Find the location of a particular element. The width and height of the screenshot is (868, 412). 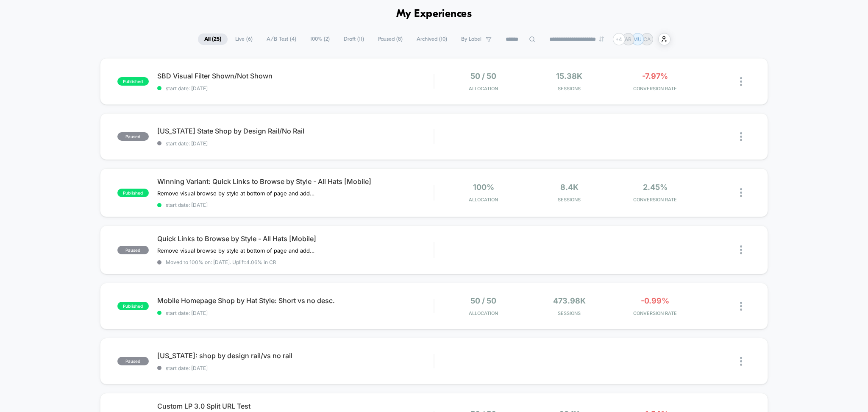

img: end is located at coordinates (602, 39).